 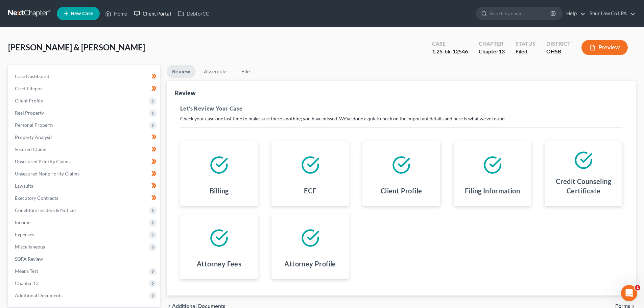 I want to click on button: Preview, so click(x=604, y=47).